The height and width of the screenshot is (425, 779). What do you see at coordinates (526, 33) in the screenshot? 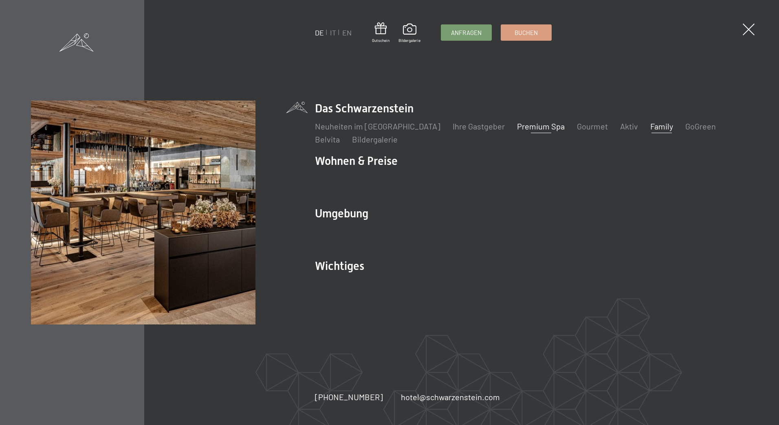
I see `a: Buchen` at bounding box center [526, 33].